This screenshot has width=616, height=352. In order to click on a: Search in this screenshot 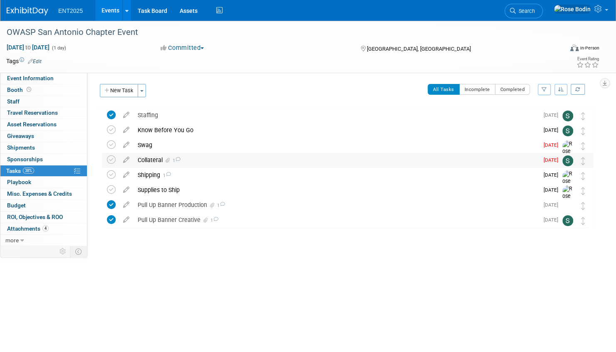, I will do `click(524, 11)`.